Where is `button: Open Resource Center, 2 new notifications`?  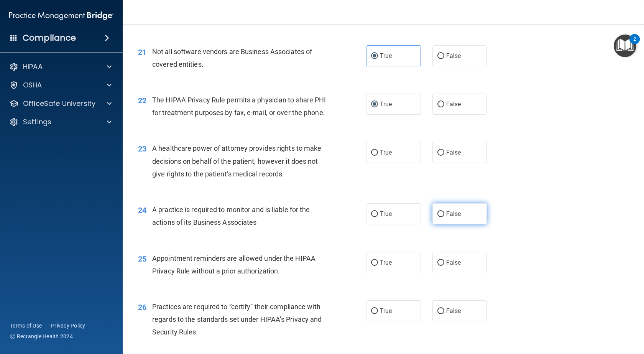
button: Open Resource Center, 2 new notifications is located at coordinates (625, 46).